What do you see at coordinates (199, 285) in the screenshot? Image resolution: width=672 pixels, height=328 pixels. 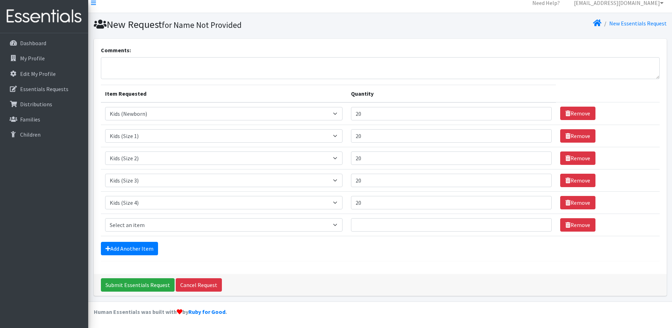 I see `a: Cancel Request` at bounding box center [199, 285].